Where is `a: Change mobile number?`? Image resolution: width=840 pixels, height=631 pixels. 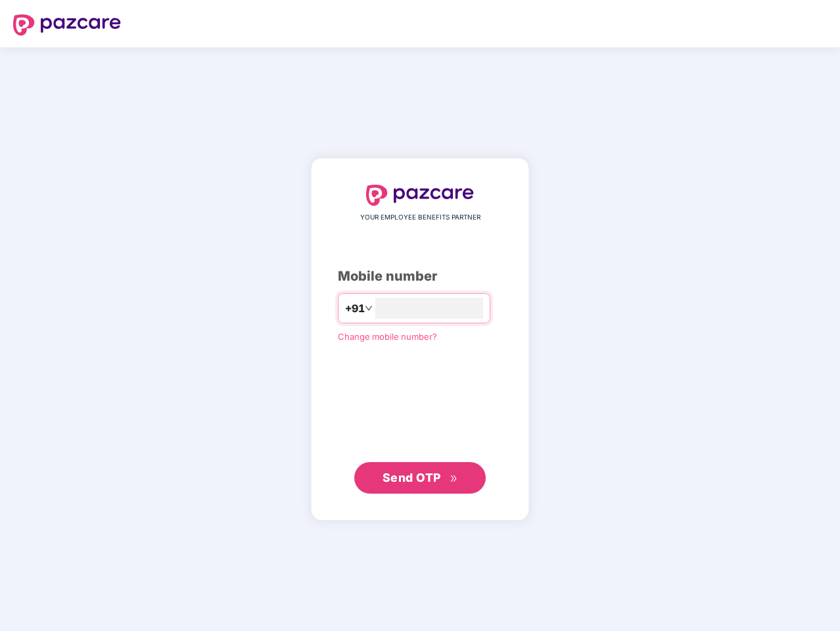
a: Change mobile number? is located at coordinates (387, 336).